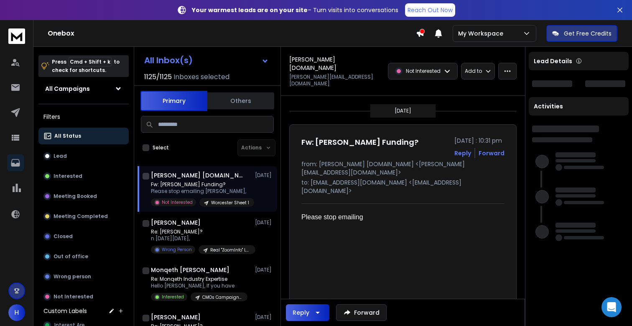 This screenshot has width=632, height=326. I want to click on div: Activities, so click(578, 106).